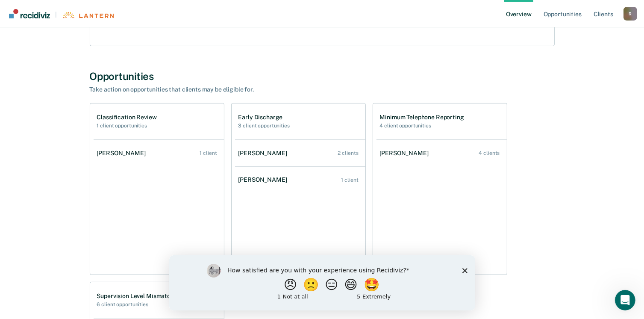  I want to click on div: Take action on opportunities that clients may be eligible for., so click(239, 89).